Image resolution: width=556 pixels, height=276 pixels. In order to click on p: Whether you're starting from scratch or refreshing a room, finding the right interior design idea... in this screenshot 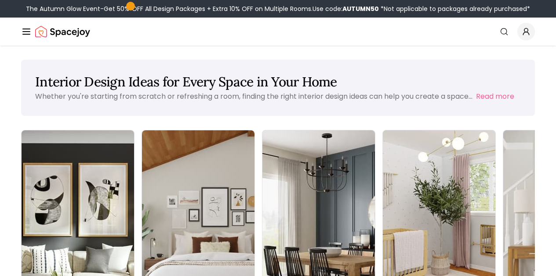, I will do `click(253, 96)`.